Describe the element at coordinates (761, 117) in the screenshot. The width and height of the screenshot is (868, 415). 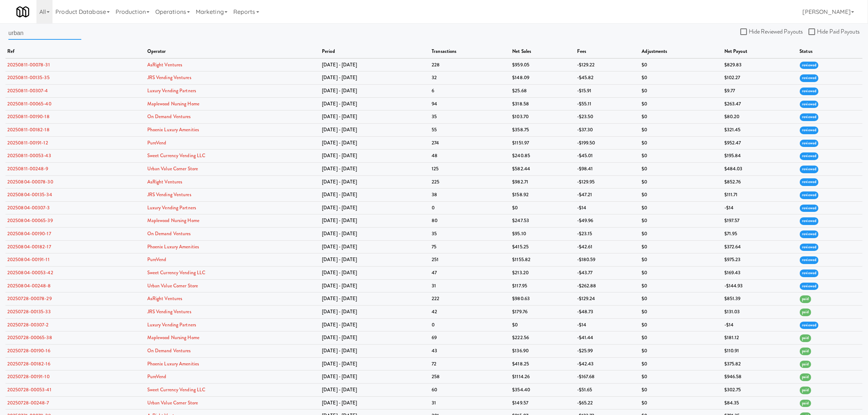
I see `td: $80.20` at that location.